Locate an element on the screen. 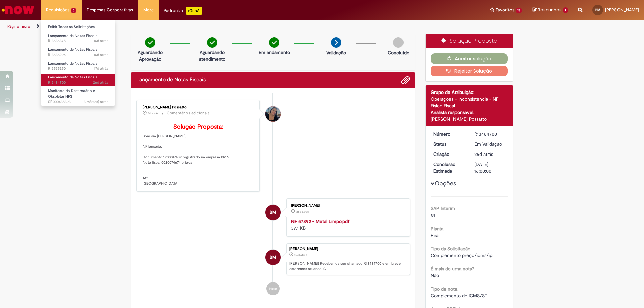  ul: Requisições is located at coordinates (78, 63).